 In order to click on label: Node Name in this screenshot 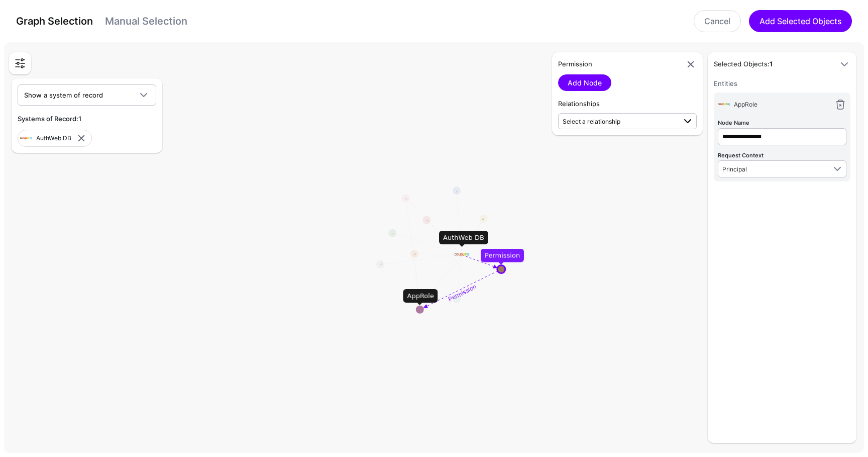, I will do `click(734, 123)`.